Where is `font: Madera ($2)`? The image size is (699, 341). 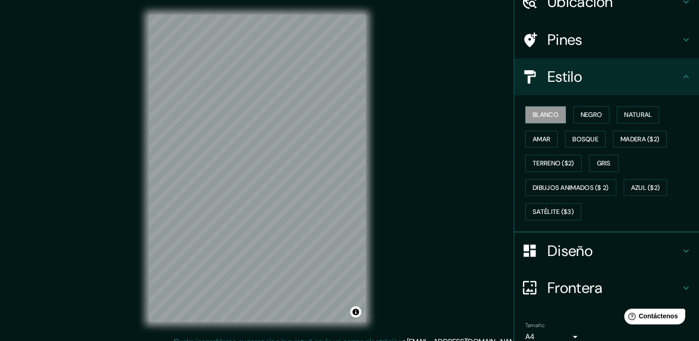
font: Madera ($2) is located at coordinates (640, 139).